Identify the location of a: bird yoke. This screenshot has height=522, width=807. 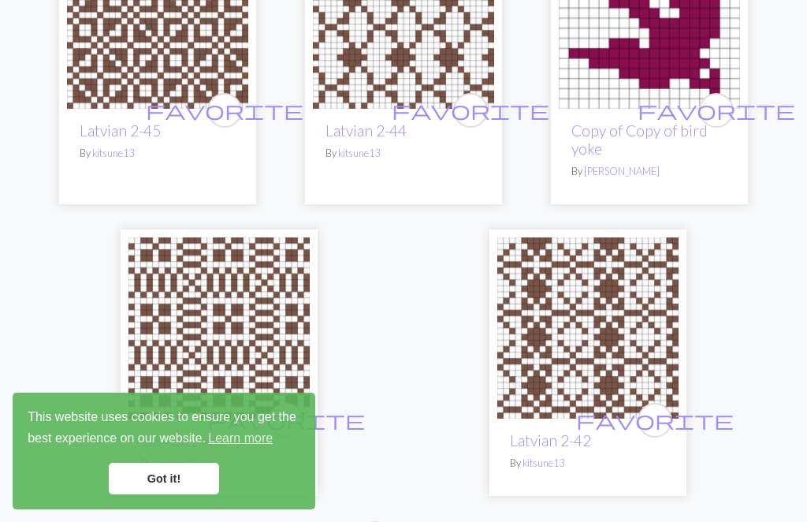
(649, 16).